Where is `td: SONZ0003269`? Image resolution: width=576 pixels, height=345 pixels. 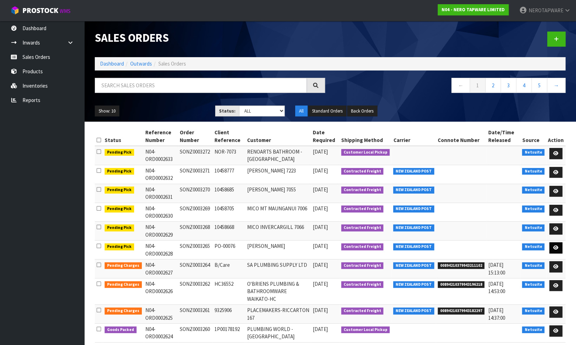
td: SONZ0003269 is located at coordinates (195, 212).